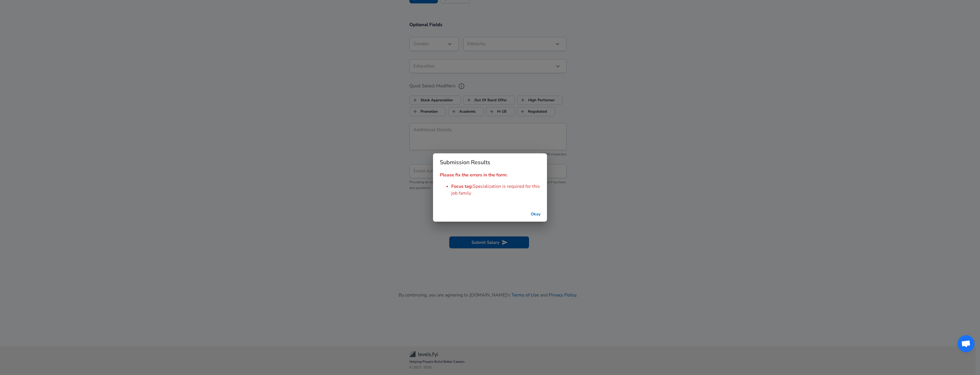  What do you see at coordinates (474, 175) in the screenshot?
I see `strong: Please fix the errors in the form:` at bounding box center [474, 175].